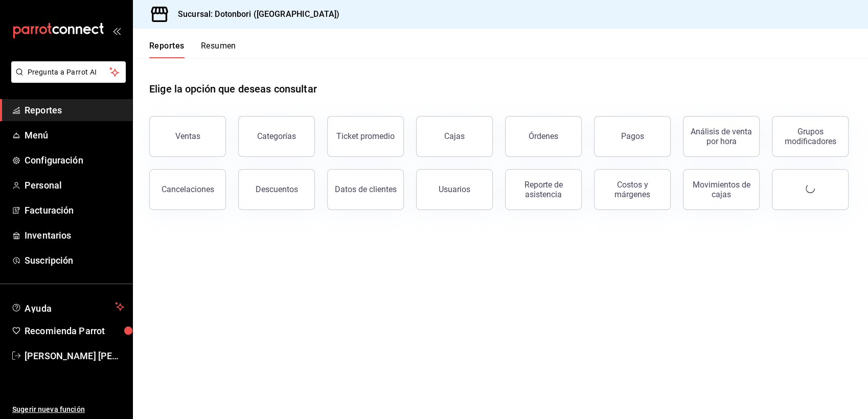  I want to click on span: Reportes, so click(74, 110).